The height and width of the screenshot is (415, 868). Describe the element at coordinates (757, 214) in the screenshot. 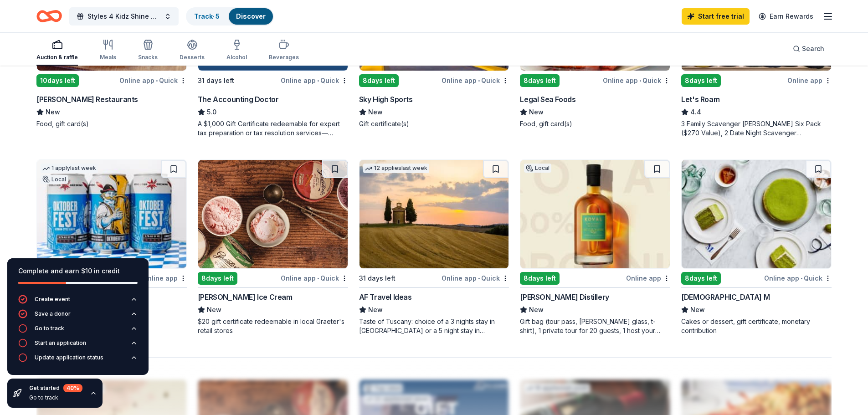

I see `img: Image for Lady M` at that location.